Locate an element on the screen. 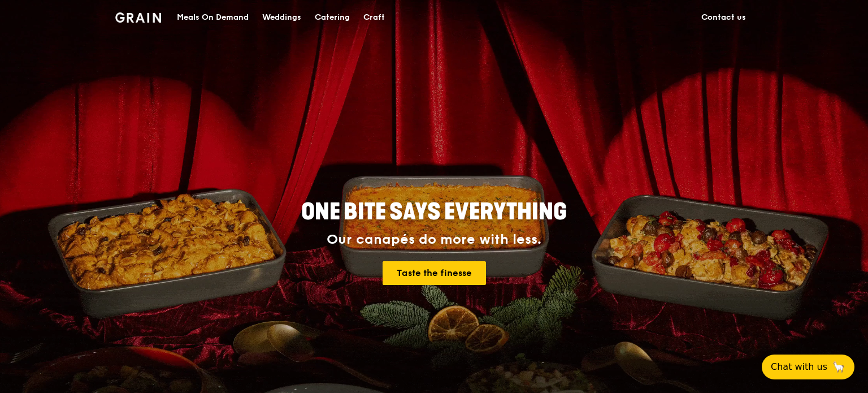  a: Contact us is located at coordinates (724, 18).